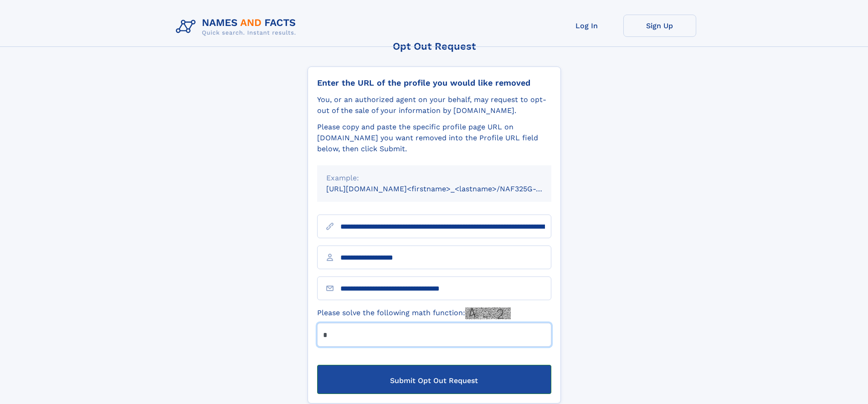 Image resolution: width=868 pixels, height=404 pixels. I want to click on button: Submit Opt Out Request, so click(434, 380).